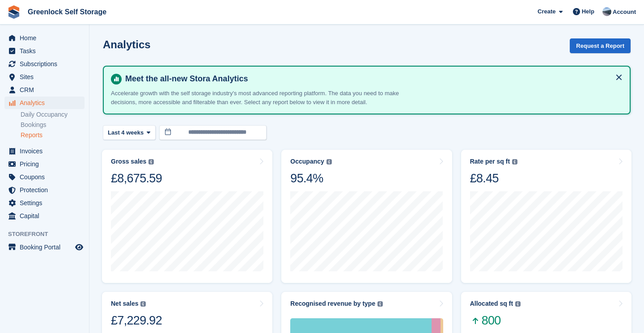  I want to click on a: Preview store, so click(79, 247).